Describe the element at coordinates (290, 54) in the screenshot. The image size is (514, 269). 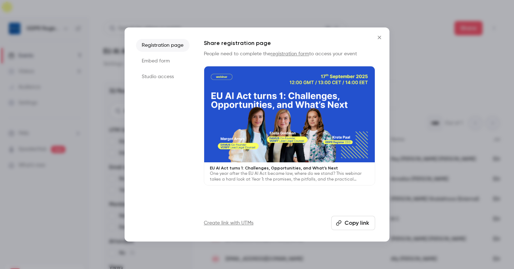
I see `a: registration form` at that location.